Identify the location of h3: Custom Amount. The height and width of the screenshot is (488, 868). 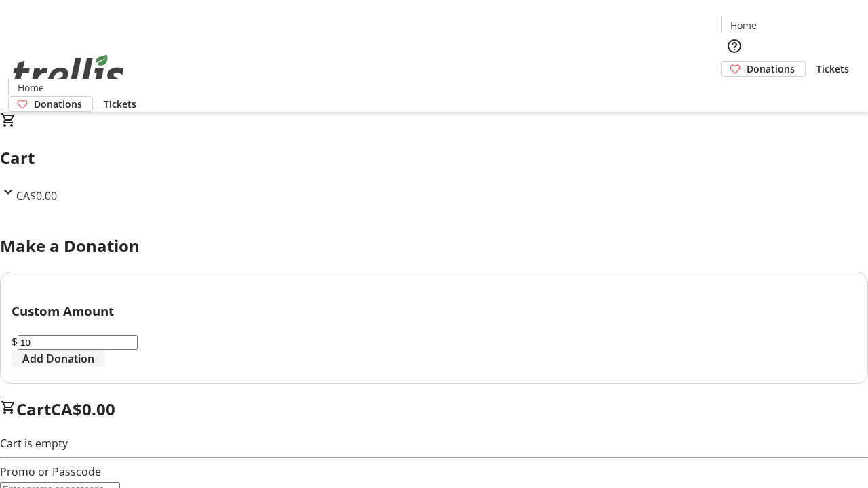
(434, 311).